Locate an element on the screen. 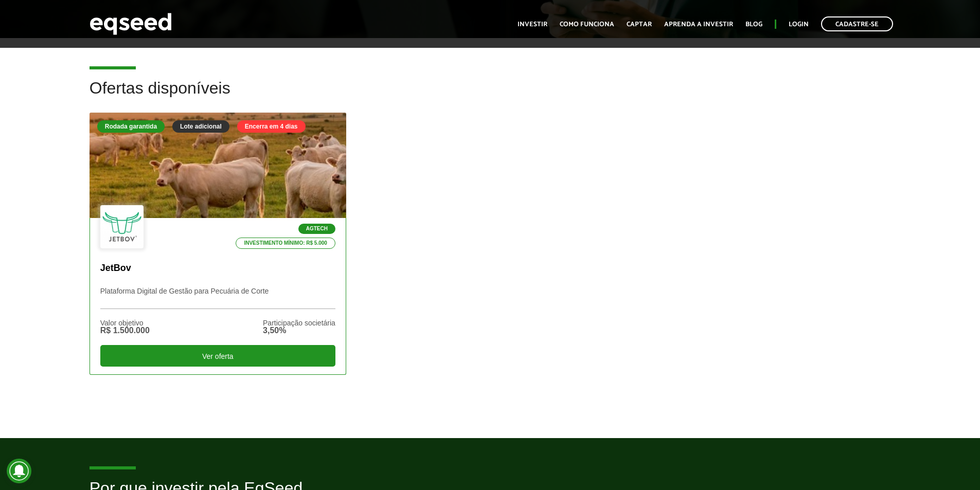  div: Ver oferta is located at coordinates (218, 356).